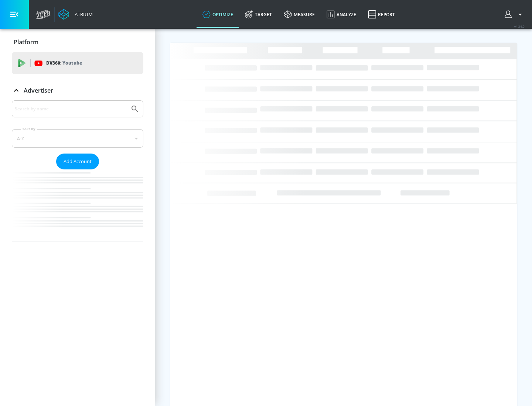  I want to click on span: v 4.24.0, so click(520, 26).